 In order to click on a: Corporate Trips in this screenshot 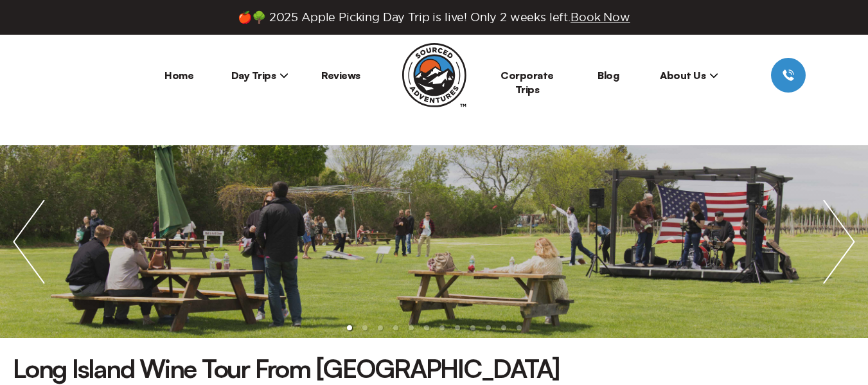, I will do `click(527, 82)`.